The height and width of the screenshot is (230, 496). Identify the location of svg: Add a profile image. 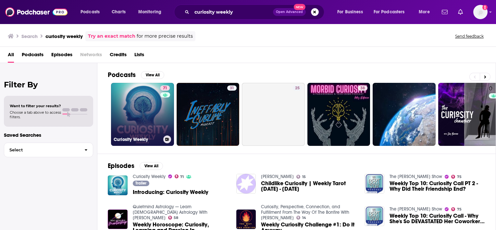
(485, 7).